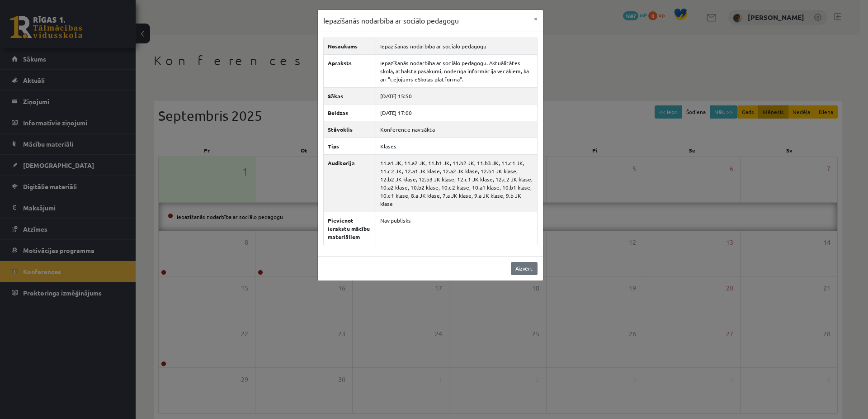  I want to click on td: Nav publisks, so click(457, 228).